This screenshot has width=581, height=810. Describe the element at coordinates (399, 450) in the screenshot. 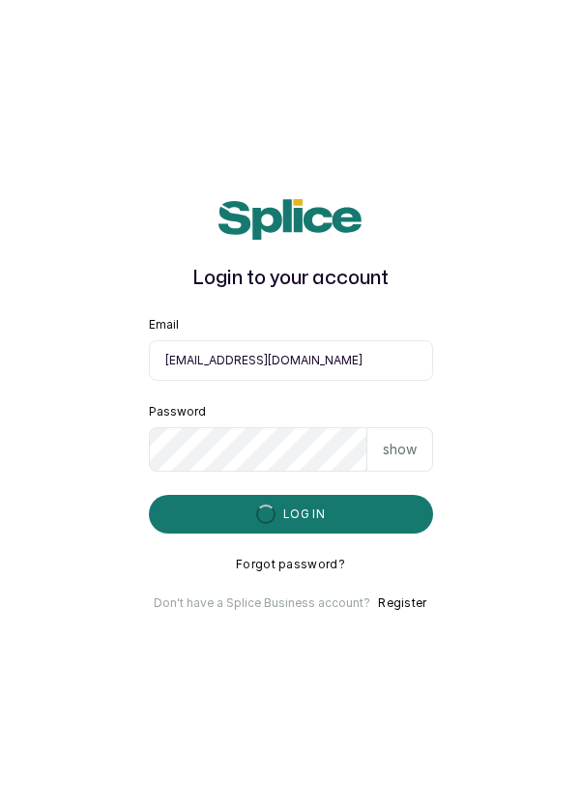

I see `p: show` at that location.